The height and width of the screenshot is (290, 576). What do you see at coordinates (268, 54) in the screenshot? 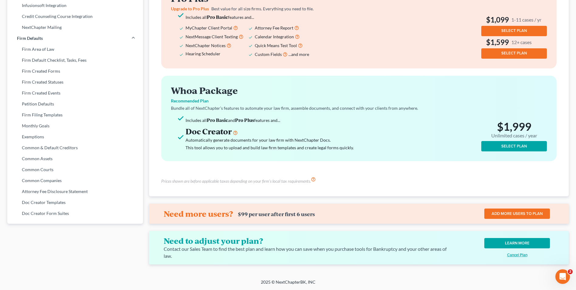
I see `span: Custom Fields` at bounding box center [268, 54].